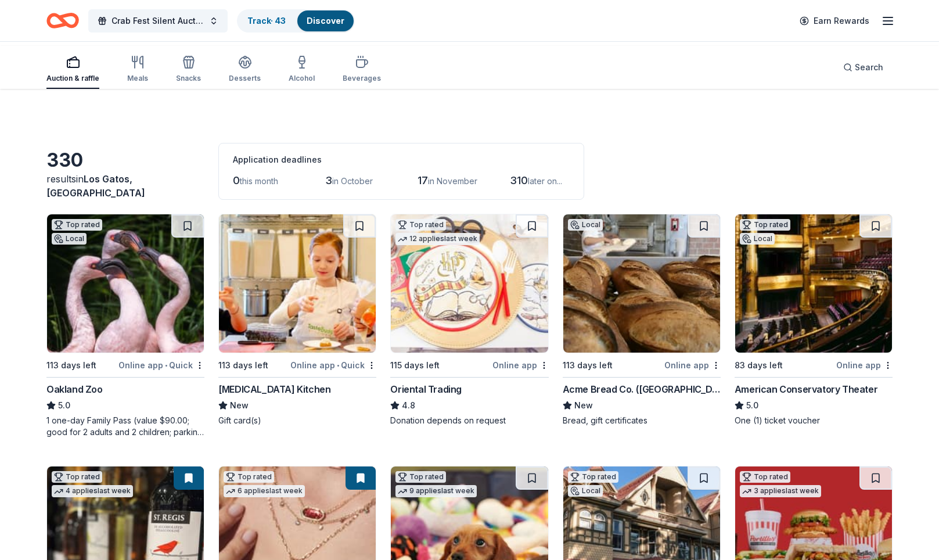 Image resolution: width=939 pixels, height=560 pixels. I want to click on div: Beverages, so click(362, 78).